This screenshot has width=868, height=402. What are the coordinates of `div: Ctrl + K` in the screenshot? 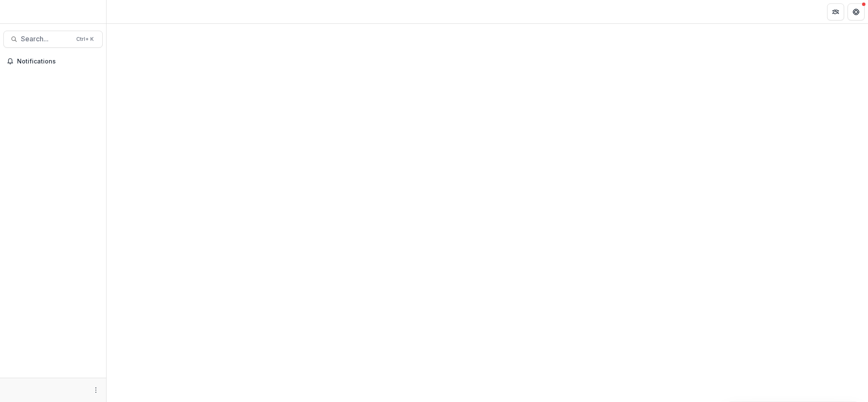 It's located at (85, 39).